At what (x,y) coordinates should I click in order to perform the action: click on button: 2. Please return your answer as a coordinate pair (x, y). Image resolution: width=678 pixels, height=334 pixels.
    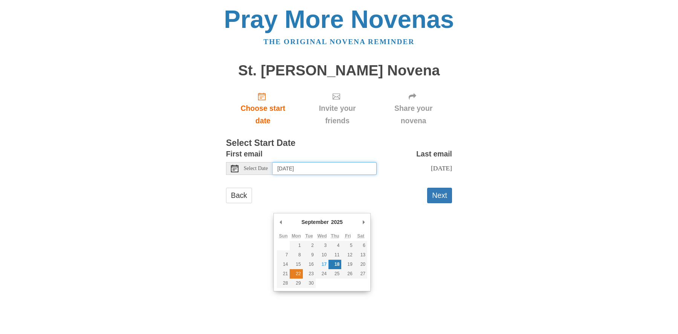
    Looking at the image, I should click on (309, 245).